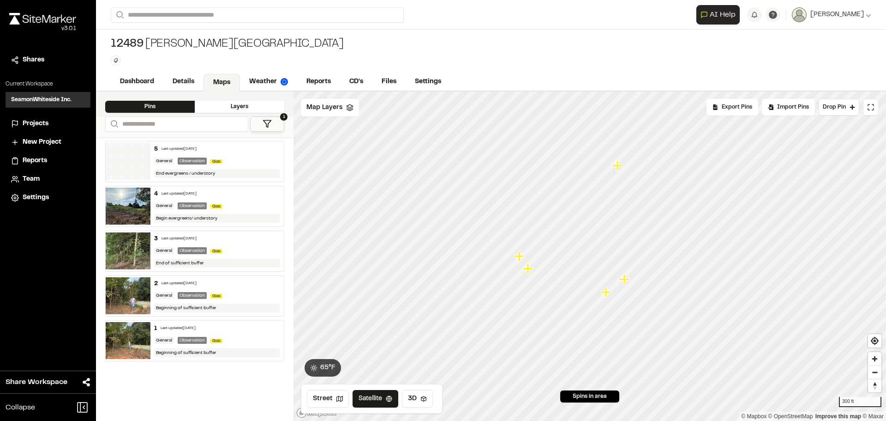  Describe the element at coordinates (269, 82) in the screenshot. I see `a: Weather` at that location.